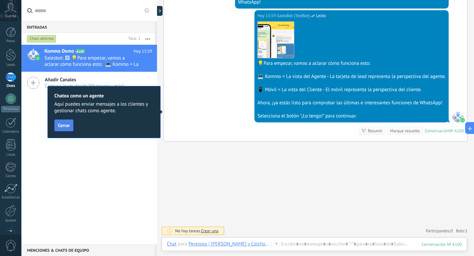 Image resolution: width=474 pixels, height=256 pixels. What do you see at coordinates (451, 231) in the screenshot?
I see `span: 0` at bounding box center [451, 231].